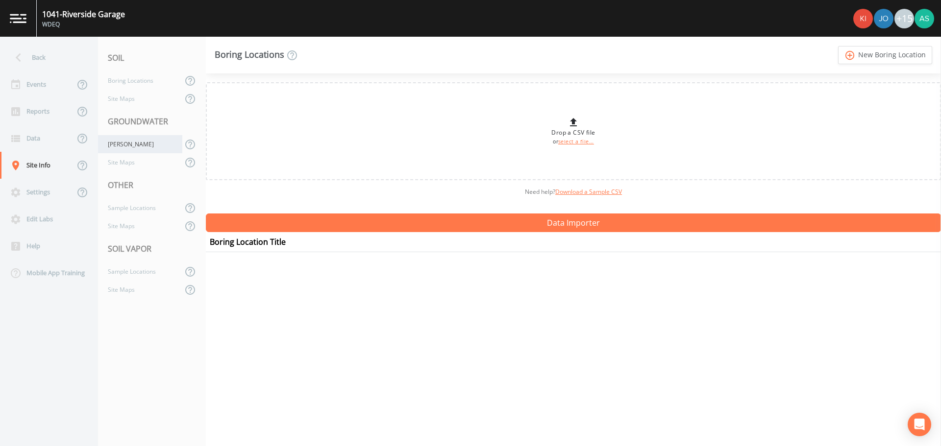  Describe the element at coordinates (152, 121) in the screenshot. I see `div: GROUNDWATER` at that location.